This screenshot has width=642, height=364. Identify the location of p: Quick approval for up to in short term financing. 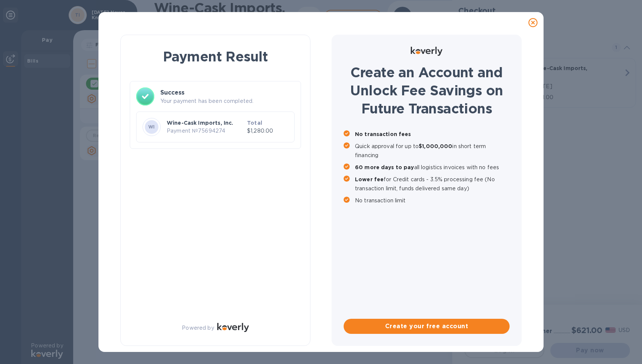
(433, 151).